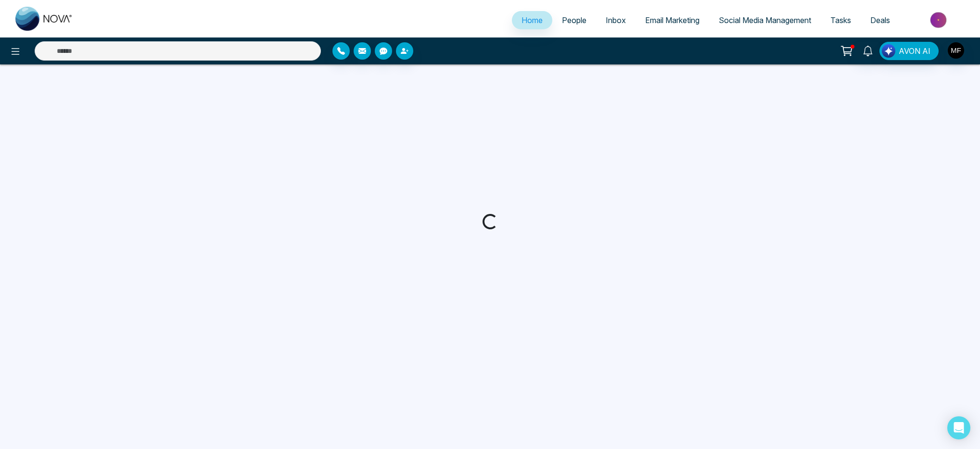 The width and height of the screenshot is (980, 449). Describe the element at coordinates (765, 20) in the screenshot. I see `span: Social Media Management` at that location.